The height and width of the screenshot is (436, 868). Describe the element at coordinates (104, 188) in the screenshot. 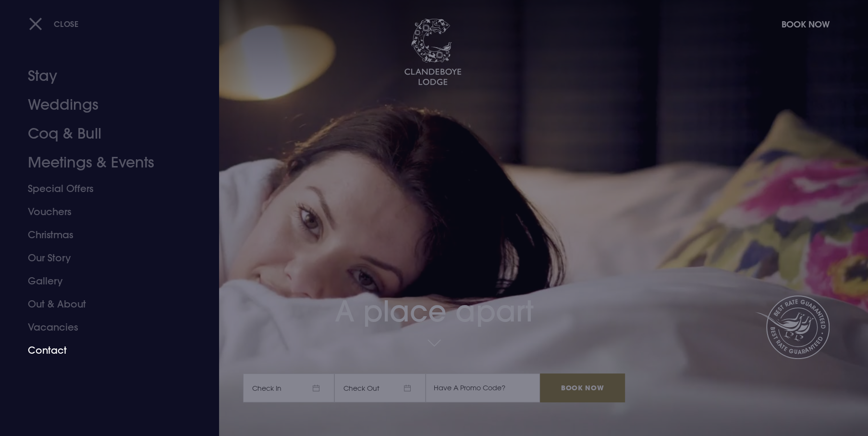

I see `a: Special Offers` at that location.